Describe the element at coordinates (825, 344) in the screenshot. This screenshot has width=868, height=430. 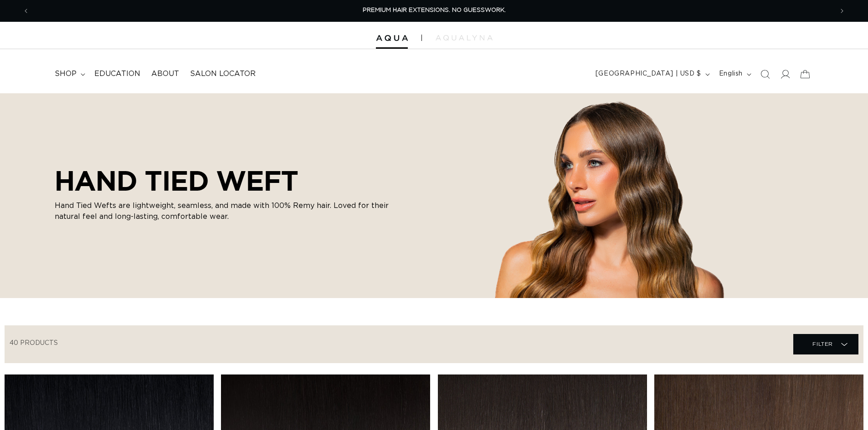
I see `summary: Filter` at that location.